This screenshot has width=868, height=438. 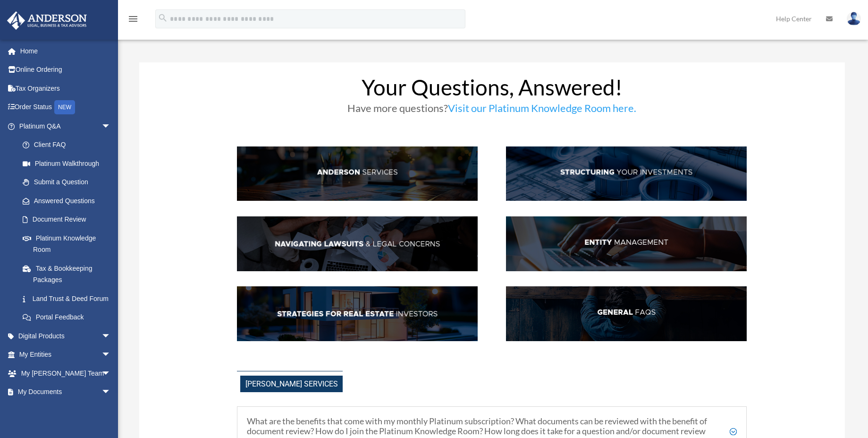 What do you see at coordinates (854, 19) in the screenshot?
I see `img: User Pic` at bounding box center [854, 19].